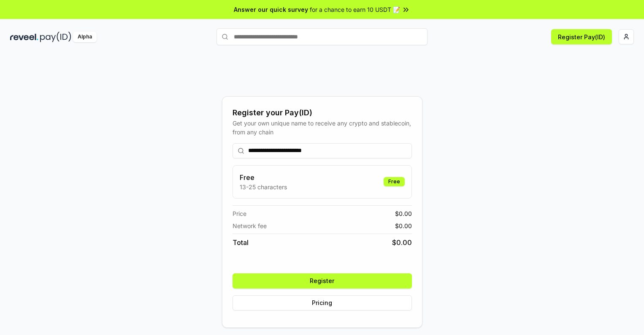 The height and width of the screenshot is (335, 644). Describe the element at coordinates (322, 281) in the screenshot. I see `button: Register` at that location.